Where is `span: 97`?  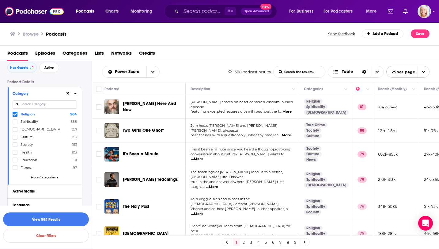 span: 97 is located at coordinates (75, 167).